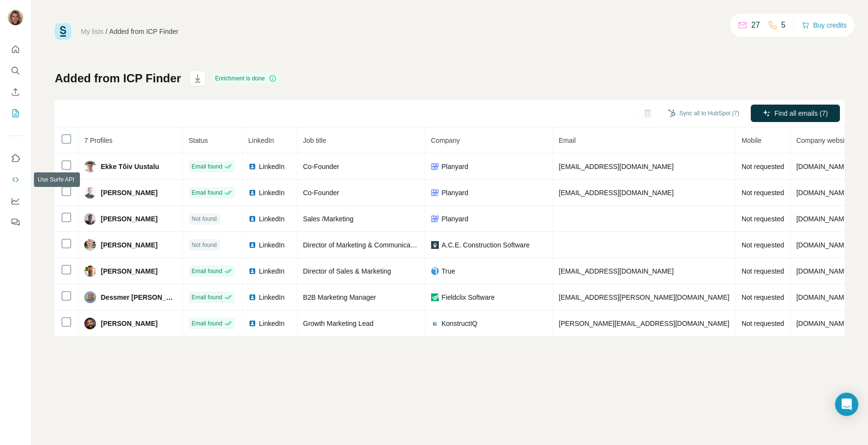  Describe the element at coordinates (823, 25) in the screenshot. I see `button: Buy credits` at that location.